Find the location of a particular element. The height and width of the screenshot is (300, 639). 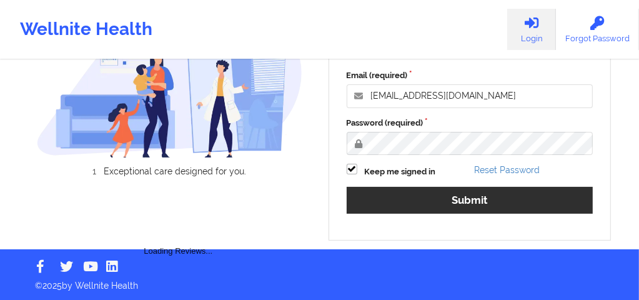

a: Forgot Password is located at coordinates (597, 29).